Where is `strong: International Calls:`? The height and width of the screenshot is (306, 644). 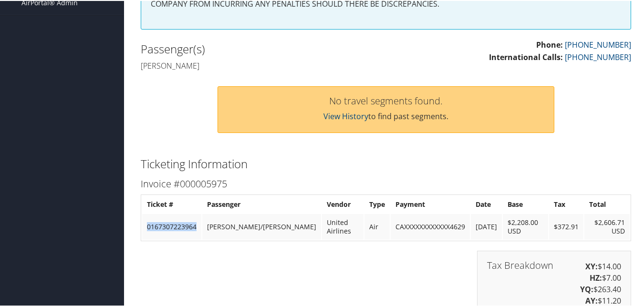 strong: International Calls: is located at coordinates (526, 56).